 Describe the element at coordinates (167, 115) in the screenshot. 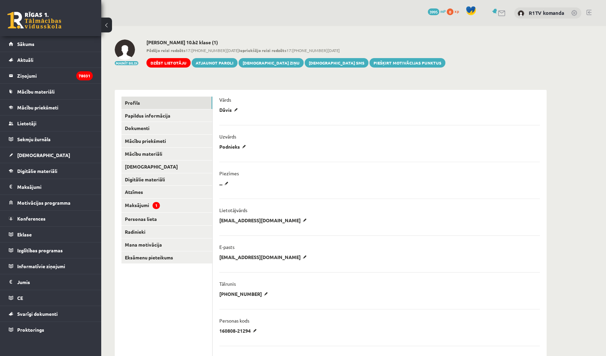

I see `a: Papildus informācija` at that location.